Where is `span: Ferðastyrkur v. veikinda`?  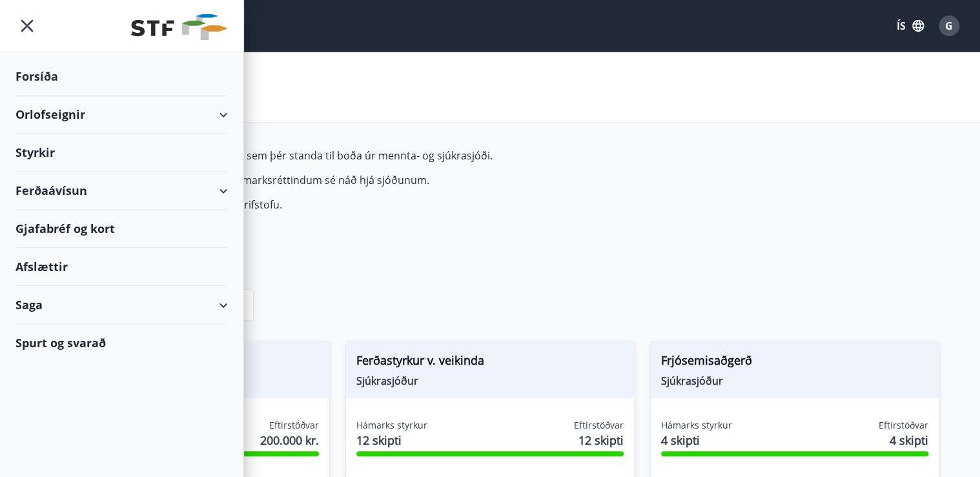 span: Ferðastyrkur v. veikinda is located at coordinates (490, 363).